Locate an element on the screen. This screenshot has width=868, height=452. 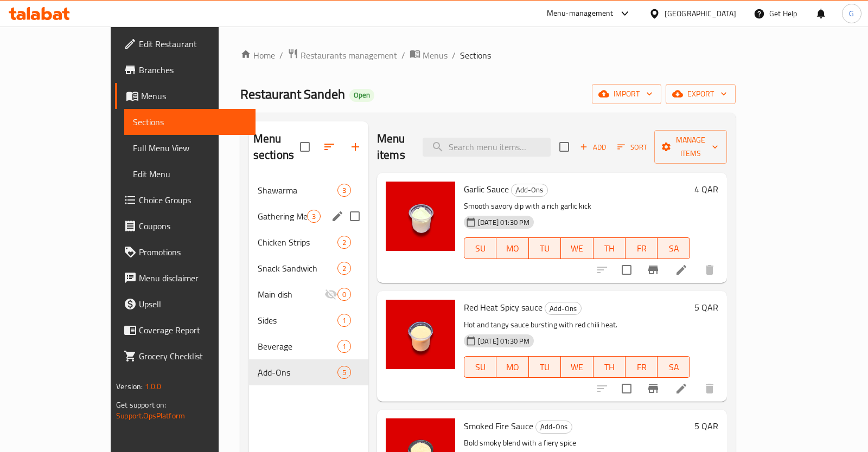
div: Shawarma is located at coordinates (297, 190).